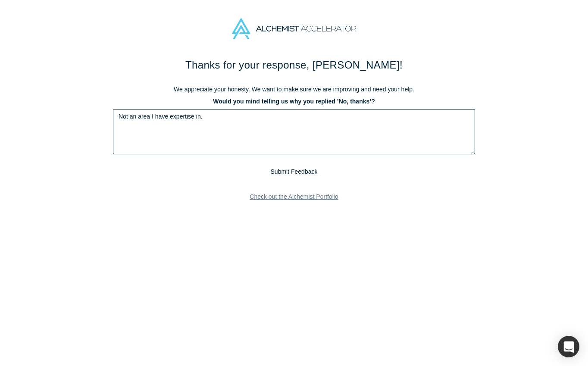 This screenshot has width=588, height=366. I want to click on img: Alchemist Accelerator Logo, so click(294, 29).